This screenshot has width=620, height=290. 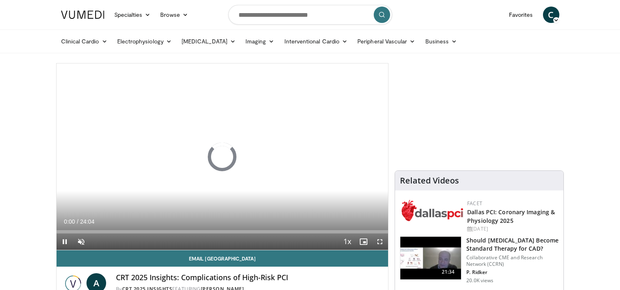 I want to click on a: Favorites, so click(x=521, y=15).